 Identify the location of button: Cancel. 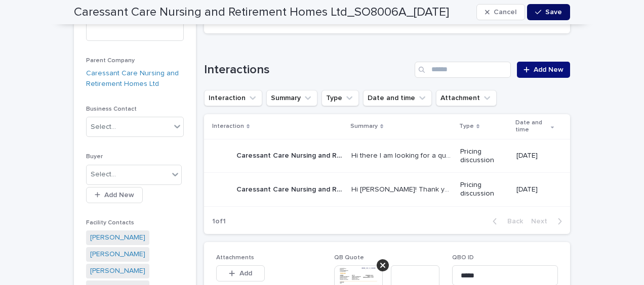
(500, 12).